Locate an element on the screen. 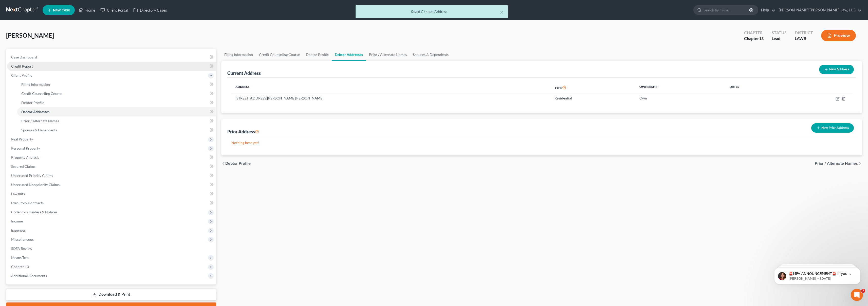 The height and width of the screenshot is (306, 868). a: Unsecured Priority Claims is located at coordinates (112, 175).